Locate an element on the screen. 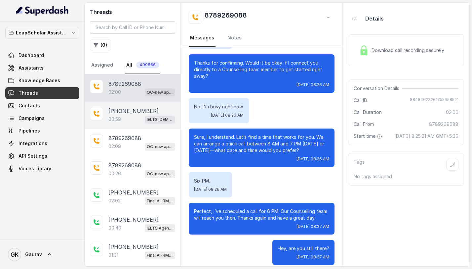 This screenshot has height=269, width=472. a: Integrations is located at coordinates (42, 143).